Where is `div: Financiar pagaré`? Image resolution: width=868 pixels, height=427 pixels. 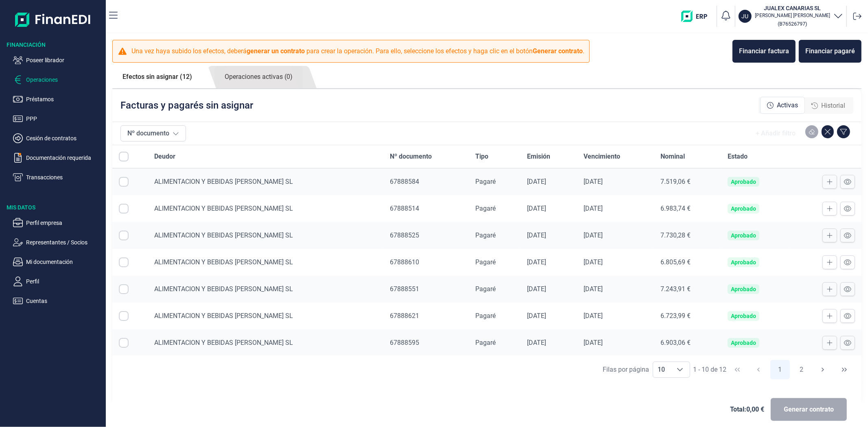 div: Financiar pagaré is located at coordinates (830, 51).